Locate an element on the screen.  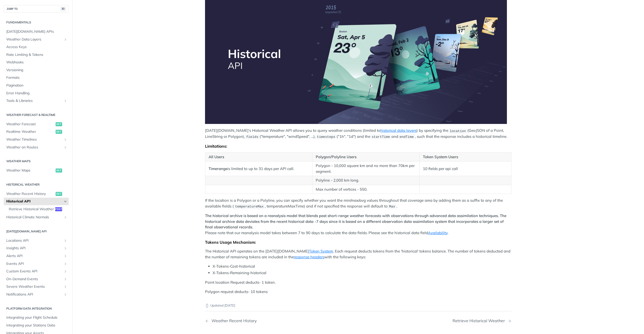
span: Integrating your Stations Data is located at coordinates (37, 325).